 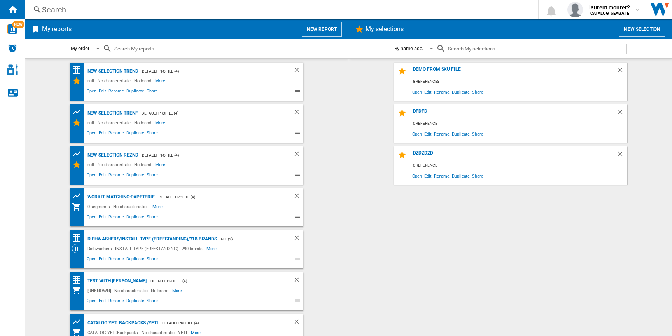 I want to click on div: Workit Matching:Papeterie, so click(x=120, y=197).